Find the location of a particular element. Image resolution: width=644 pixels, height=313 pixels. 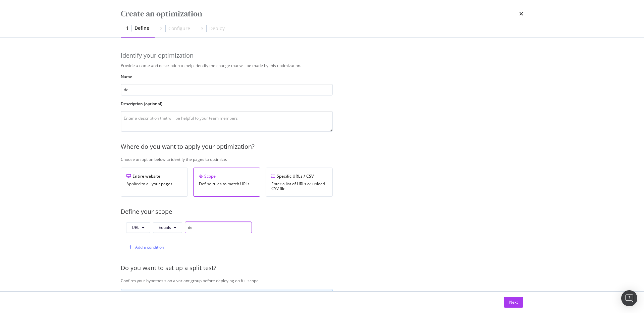

div: Add a condition is located at coordinates (150, 247).